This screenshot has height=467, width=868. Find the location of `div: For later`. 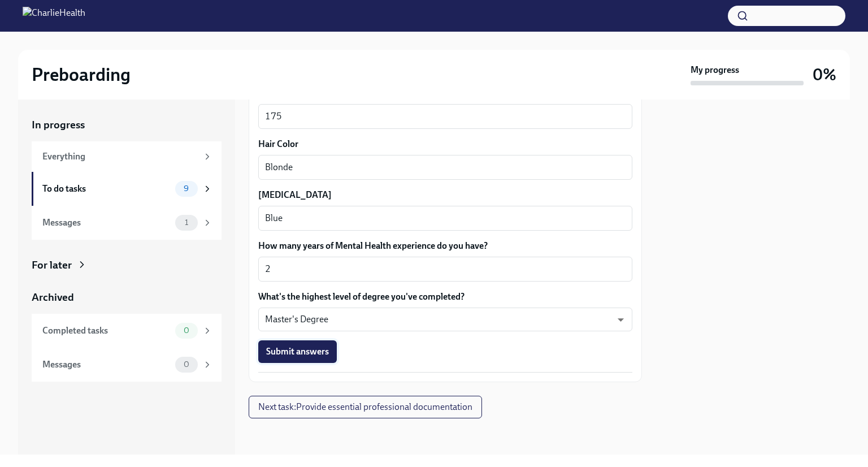

div: For later is located at coordinates (52, 265).